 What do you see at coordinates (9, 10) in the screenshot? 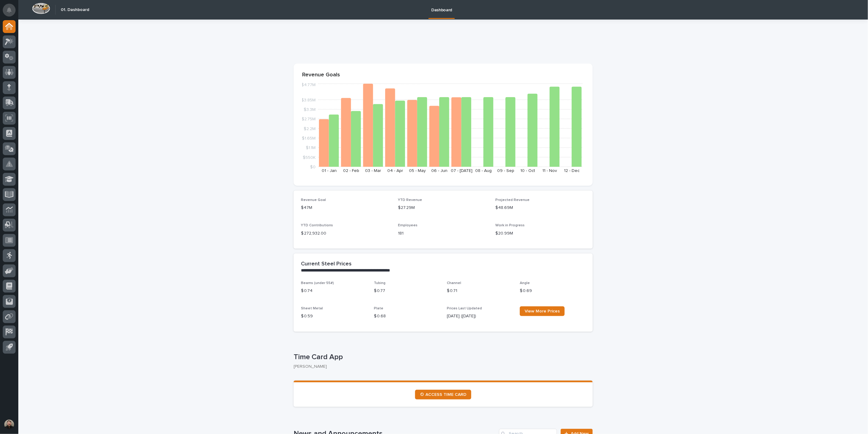
I see `button: Notifications` at bounding box center [9, 10].